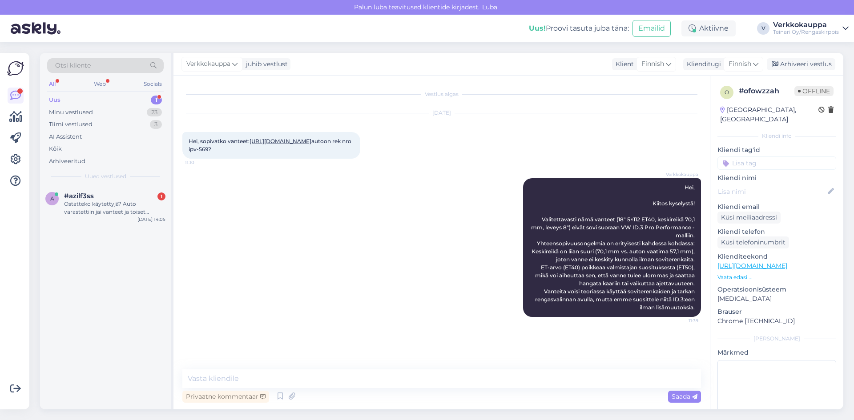 This screenshot has height=420, width=854. What do you see at coordinates (777, 353) in the screenshot?
I see `p: Märkmed` at bounding box center [777, 353].